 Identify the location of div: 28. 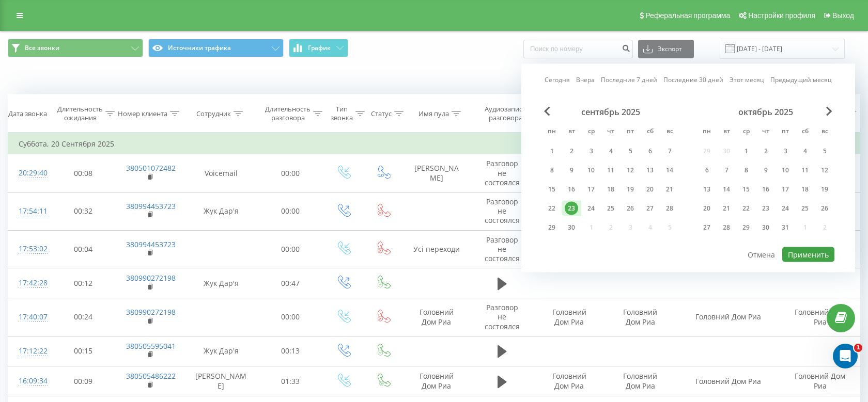
(726, 228).